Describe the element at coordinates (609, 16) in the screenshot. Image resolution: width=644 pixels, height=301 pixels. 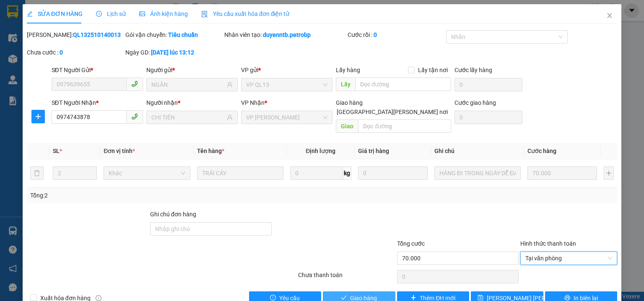
I see `button: Close` at that location.